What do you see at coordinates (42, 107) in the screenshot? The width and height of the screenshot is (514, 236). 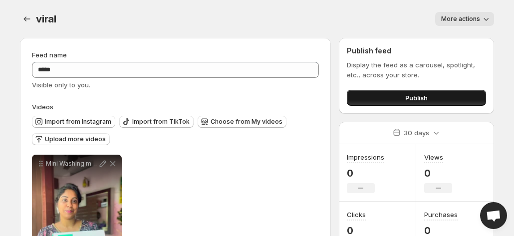 I see `span: Videos` at bounding box center [42, 107].